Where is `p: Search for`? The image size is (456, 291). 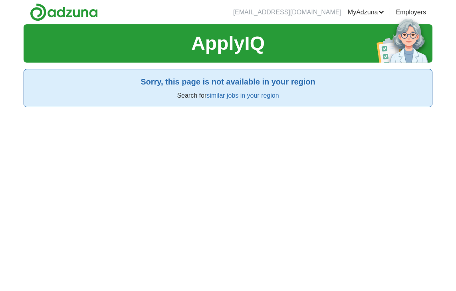 p: Search for is located at coordinates (228, 96).